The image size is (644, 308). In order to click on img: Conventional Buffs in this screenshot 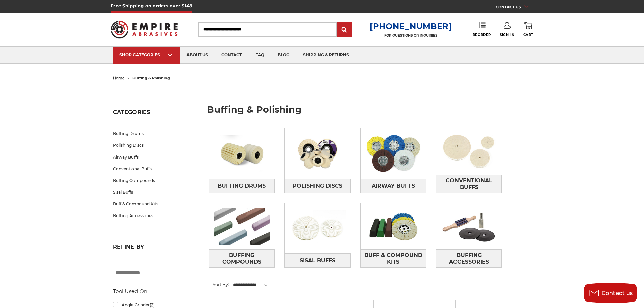, I will do `click(469, 151)`.